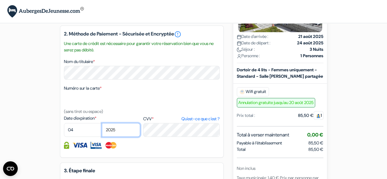 The height and width of the screenshot is (179, 387). Describe the element at coordinates (318, 115) in the screenshot. I see `img: guest.svg` at that location.